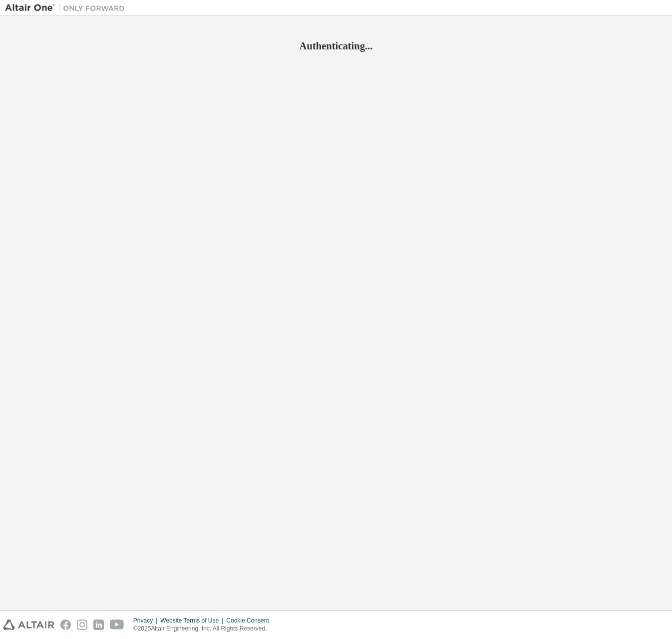  What do you see at coordinates (65, 624) in the screenshot?
I see `img: facebook.svg` at bounding box center [65, 624].